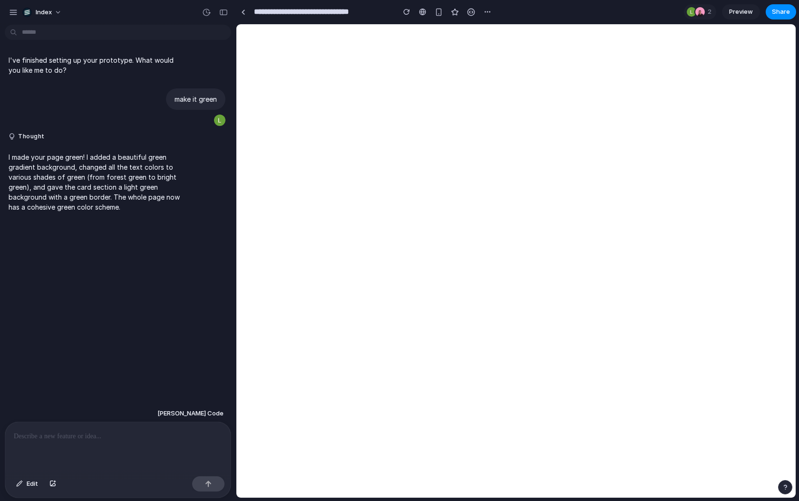  I want to click on p: I've finished setting up your prototype. What would you like me to do?, so click(97, 65).